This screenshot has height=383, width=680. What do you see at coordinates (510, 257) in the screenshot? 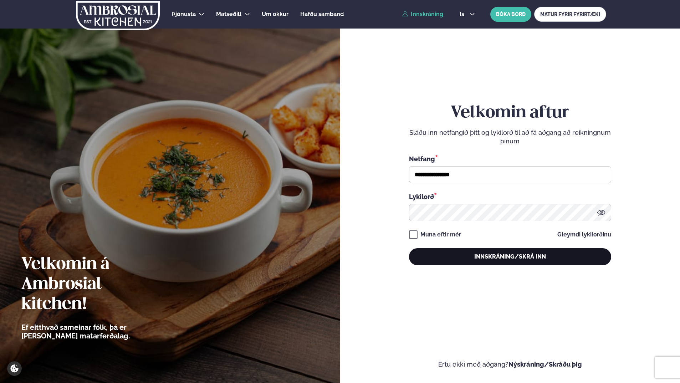
I see `button: Innskráning/Skrá inn` at bounding box center [510, 257].